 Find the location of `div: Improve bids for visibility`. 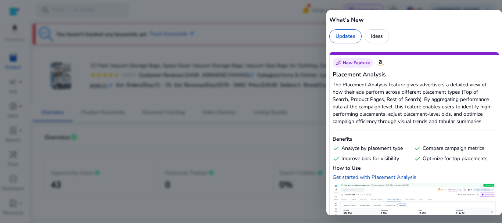

div: Improve bids for visibility is located at coordinates (371, 159).